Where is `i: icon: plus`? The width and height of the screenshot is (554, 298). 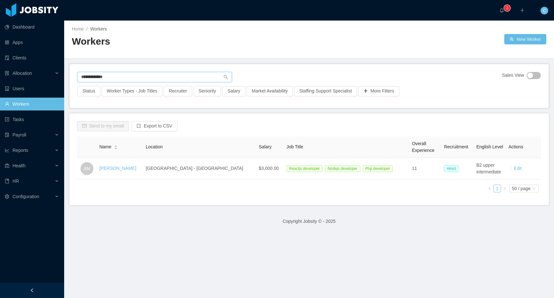
i: icon: plus is located at coordinates (523, 10).